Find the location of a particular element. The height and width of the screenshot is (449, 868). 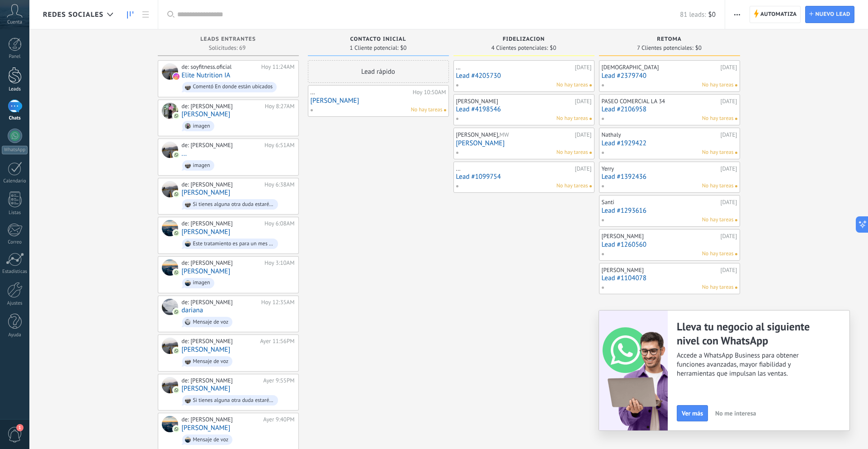

button: Ver más is located at coordinates (692, 413).